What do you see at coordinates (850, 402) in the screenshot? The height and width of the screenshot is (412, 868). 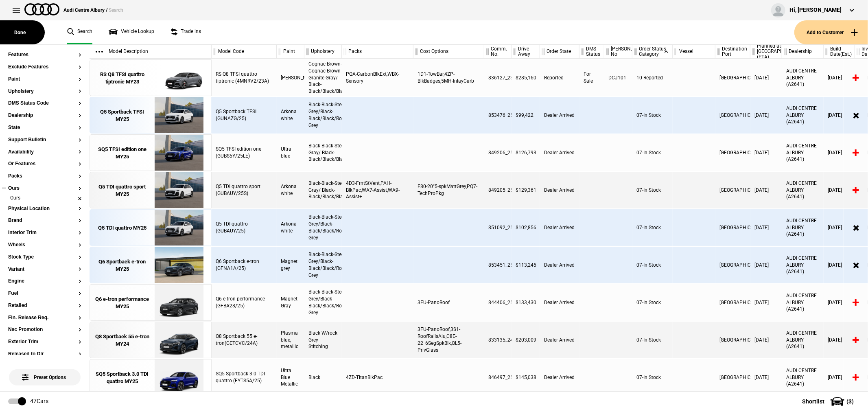 I see `span: ( 3 )` at bounding box center [850, 402].